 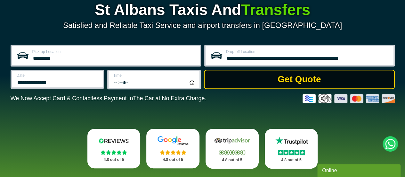 What do you see at coordinates (276, 10) in the screenshot?
I see `span: Transfers` at bounding box center [276, 10].